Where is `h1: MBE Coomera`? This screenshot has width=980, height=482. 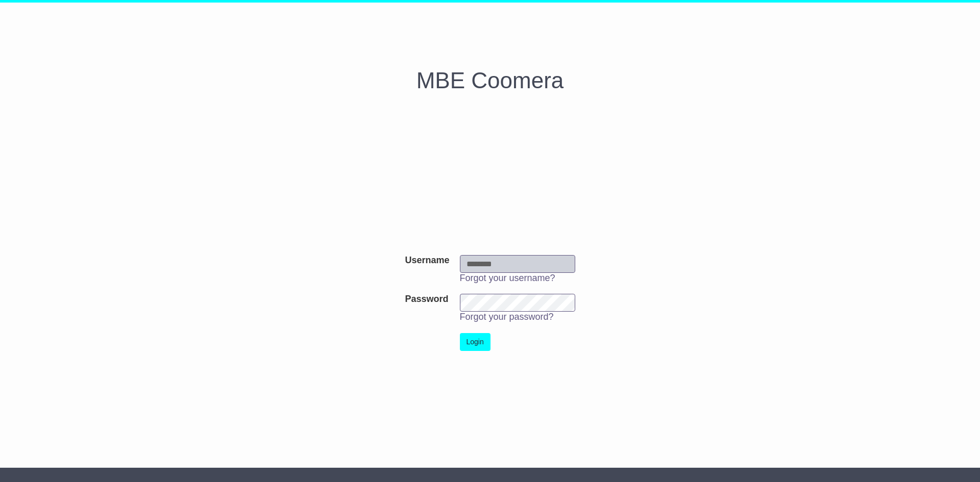
h1: MBE Coomera is located at coordinates (490, 81).